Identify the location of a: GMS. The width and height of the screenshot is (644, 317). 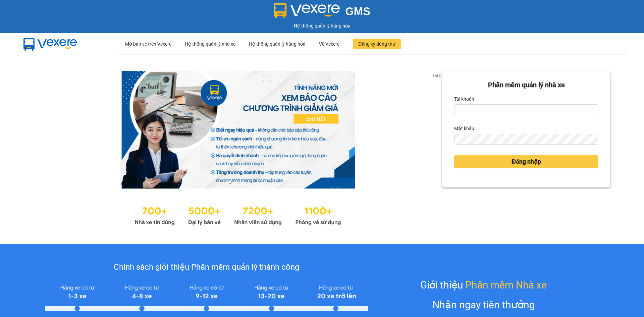
(322, 12).